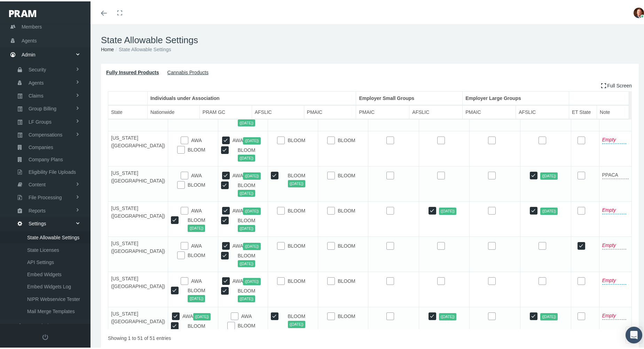 The width and height of the screenshot is (644, 349). I want to click on span: Admin, so click(29, 54).